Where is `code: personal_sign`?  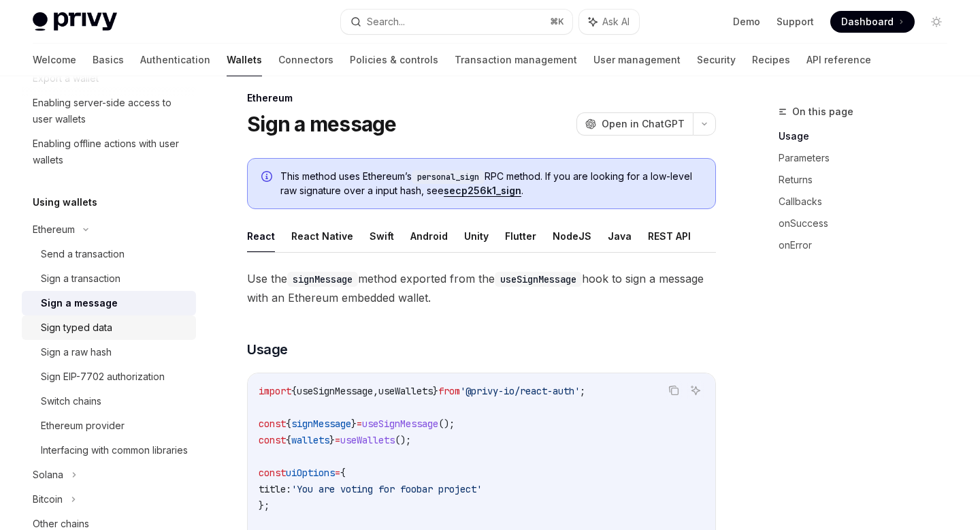 code: personal_sign is located at coordinates (448, 177).